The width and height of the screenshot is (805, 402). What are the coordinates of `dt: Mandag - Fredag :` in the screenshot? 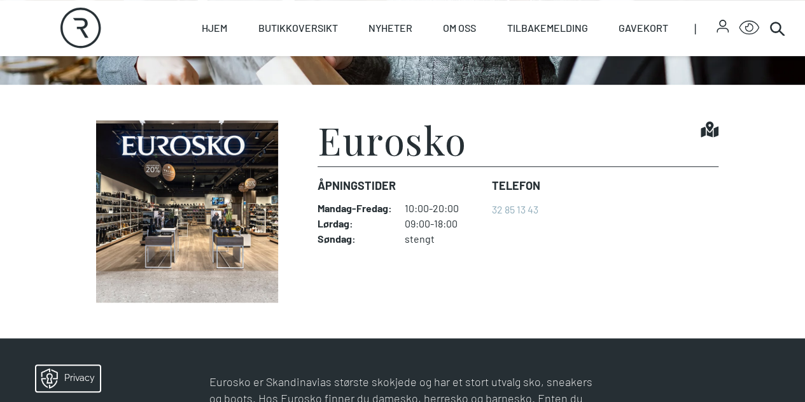 It's located at (355, 208).